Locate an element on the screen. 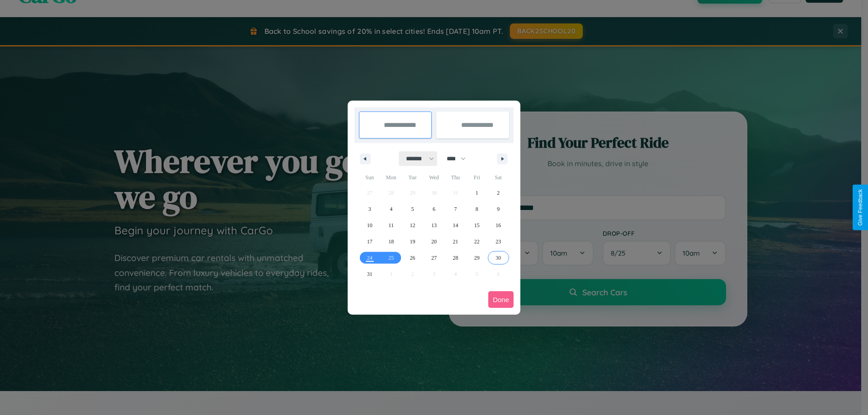 Image resolution: width=868 pixels, height=415 pixels. button: 31 is located at coordinates (369, 274).